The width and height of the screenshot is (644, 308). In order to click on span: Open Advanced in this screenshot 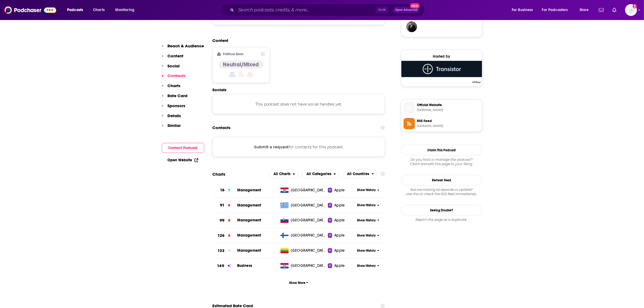, I will do `click(406, 10)`.